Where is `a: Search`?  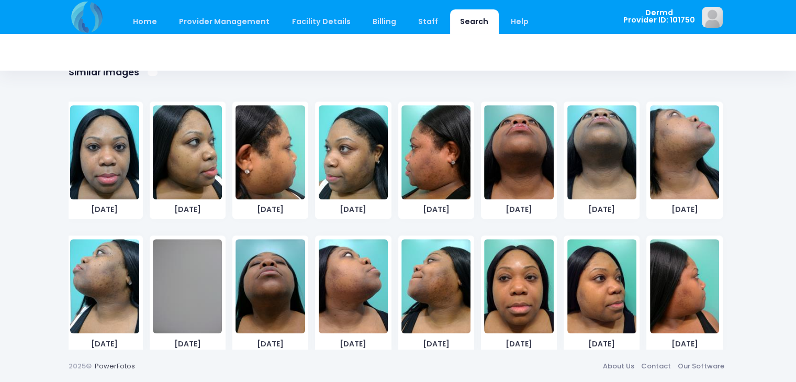 a: Search is located at coordinates (474, 21).